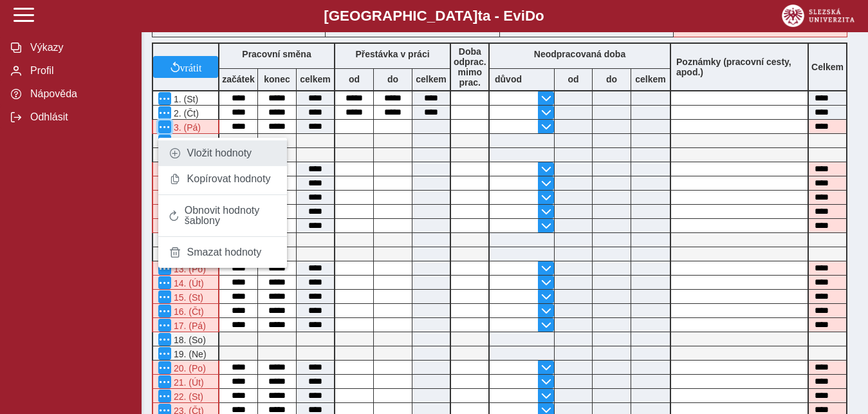 Image resolution: width=868 pixels, height=414 pixels. What do you see at coordinates (277, 79) in the screenshot?
I see `b: konec` at bounding box center [277, 79].